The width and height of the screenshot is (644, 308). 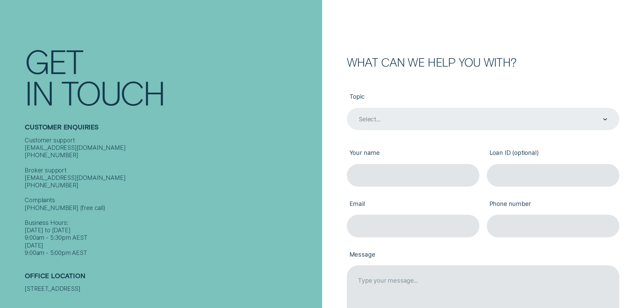 I want to click on div: Get, so click(x=53, y=61).